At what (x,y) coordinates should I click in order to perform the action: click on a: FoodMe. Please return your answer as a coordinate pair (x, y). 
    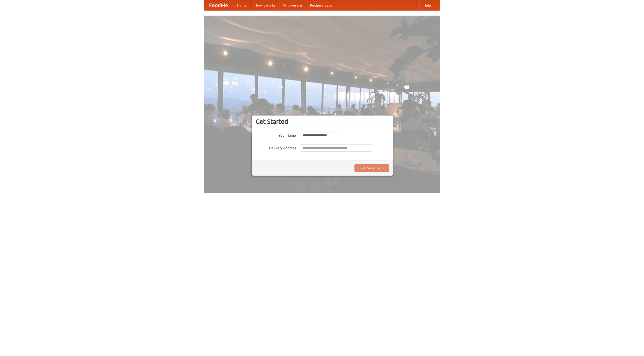
    Looking at the image, I should click on (218, 5).